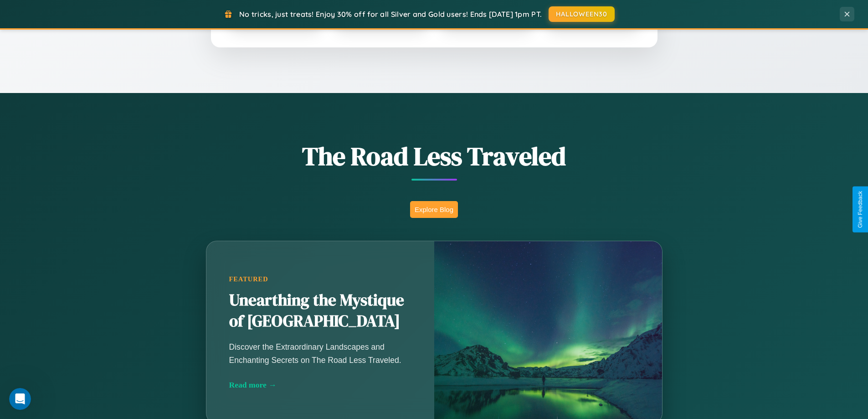 This screenshot has height=419, width=868. Describe the element at coordinates (434, 209) in the screenshot. I see `button: Explore Blog` at that location.